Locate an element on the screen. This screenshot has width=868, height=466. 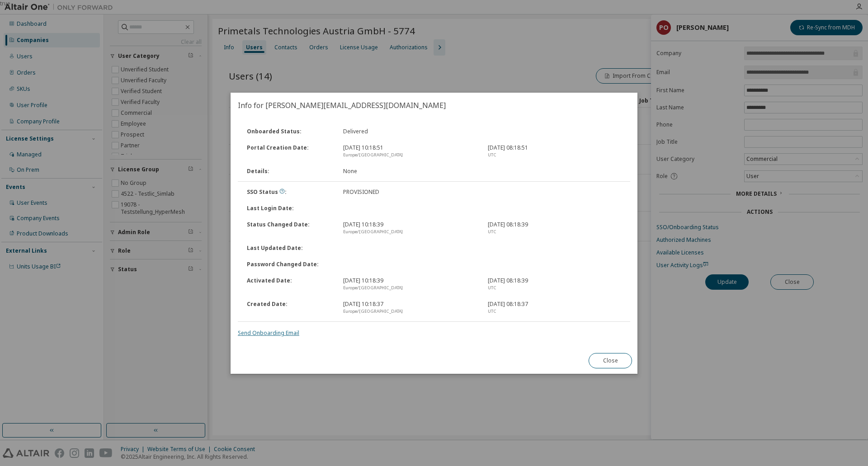
div: Activated Date : is located at coordinates (290, 284).